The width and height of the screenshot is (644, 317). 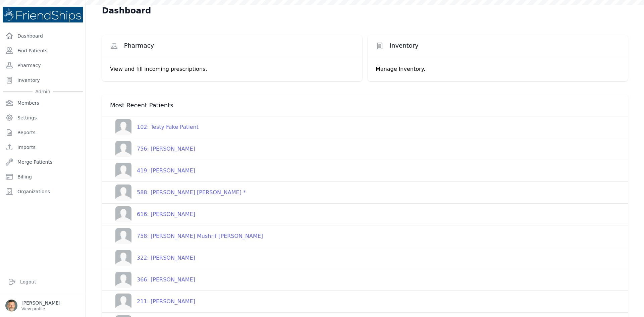 I want to click on p: View and fill incoming prescriptions., so click(x=232, y=69).